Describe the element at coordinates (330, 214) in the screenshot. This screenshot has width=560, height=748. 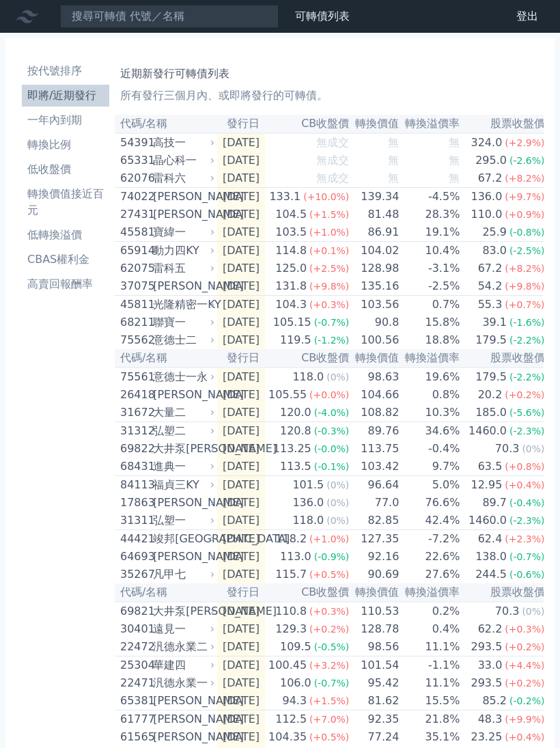
I see `span: (+1.5%)` at that location.